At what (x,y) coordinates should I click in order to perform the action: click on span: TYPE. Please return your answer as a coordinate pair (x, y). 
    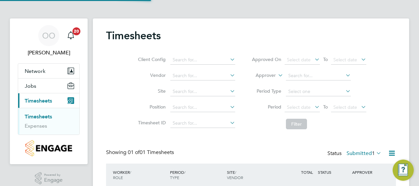
    Looking at the image, I should click on (175, 177).